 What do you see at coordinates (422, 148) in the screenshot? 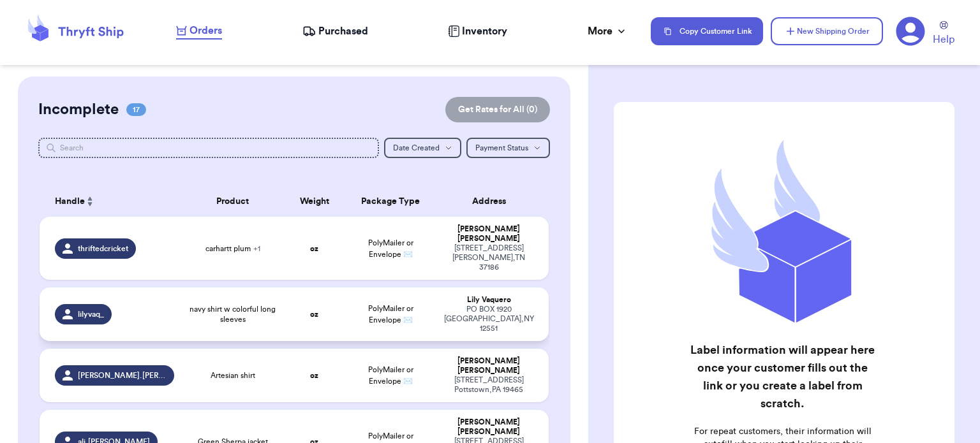
I see `button: Date Created` at bounding box center [422, 148].